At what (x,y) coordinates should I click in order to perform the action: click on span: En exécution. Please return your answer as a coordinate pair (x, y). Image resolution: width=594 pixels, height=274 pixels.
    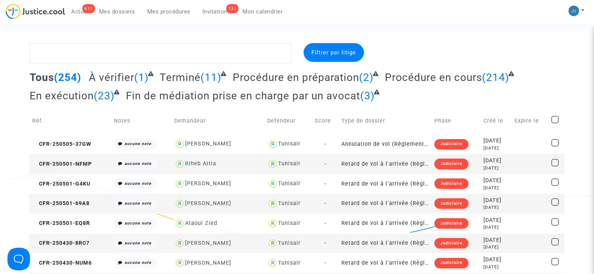
    Looking at the image, I should click on (61, 96).